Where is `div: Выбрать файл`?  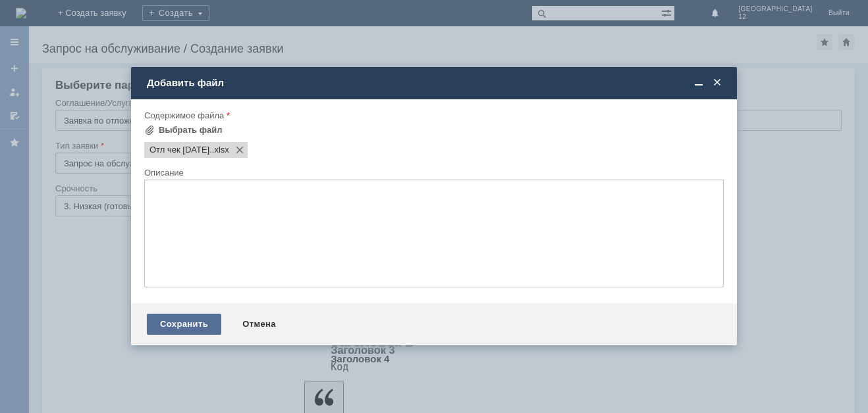
div: Выбрать файл is located at coordinates (191, 130).